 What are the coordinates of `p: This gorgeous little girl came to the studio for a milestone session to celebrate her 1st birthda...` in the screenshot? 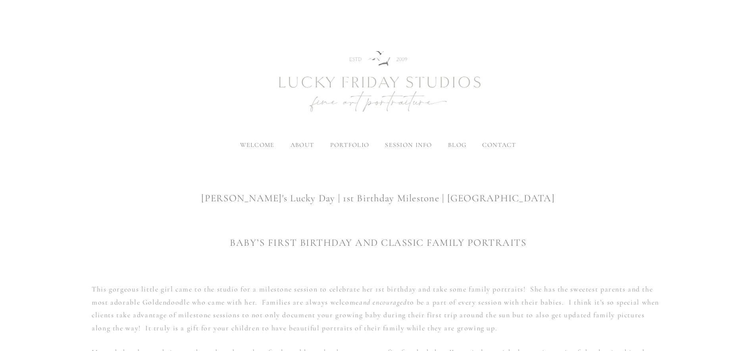 It's located at (378, 308).